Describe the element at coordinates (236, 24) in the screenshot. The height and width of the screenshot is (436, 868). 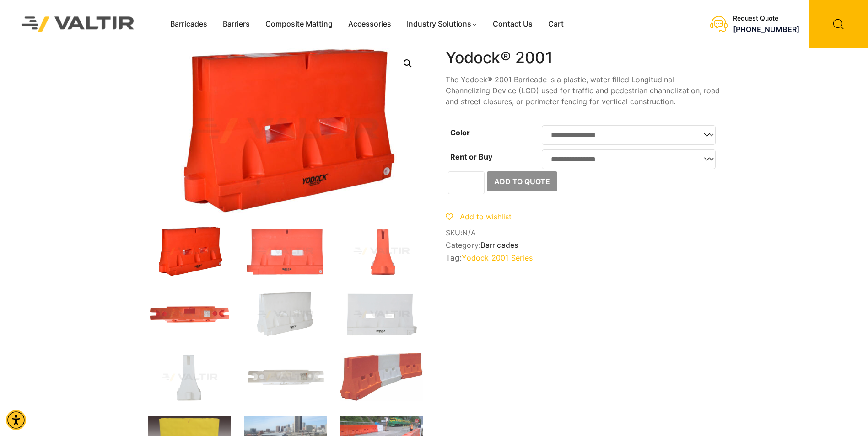
I see `a: Barriers` at that location.